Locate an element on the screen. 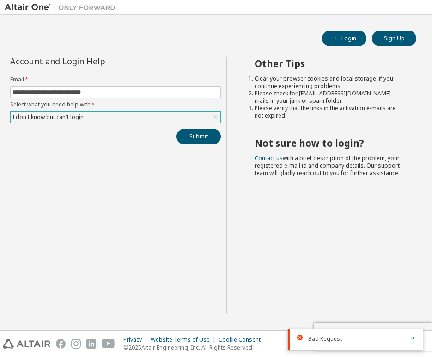 The height and width of the screenshot is (357, 432). button: Submit is located at coordinates (199, 136).